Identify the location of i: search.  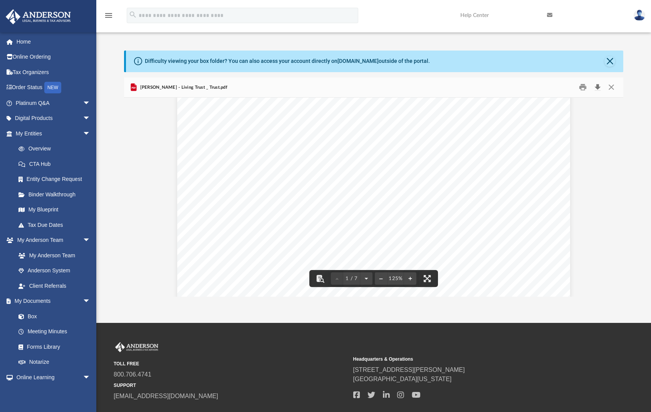
(133, 15).